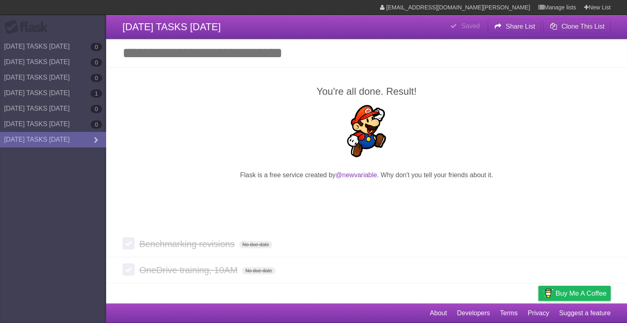 Image resolution: width=627 pixels, height=323 pixels. Describe the element at coordinates (521, 26) in the screenshot. I see `b: Share List` at that location.